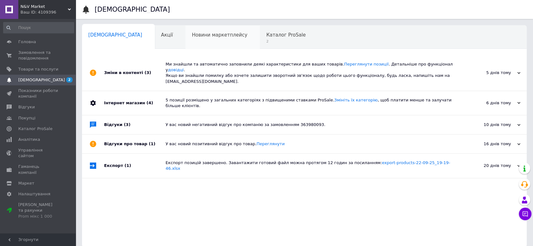  Describe the element at coordinates (135, 73) in the screenshot. I see `div: Зміни в контенті` at that location.